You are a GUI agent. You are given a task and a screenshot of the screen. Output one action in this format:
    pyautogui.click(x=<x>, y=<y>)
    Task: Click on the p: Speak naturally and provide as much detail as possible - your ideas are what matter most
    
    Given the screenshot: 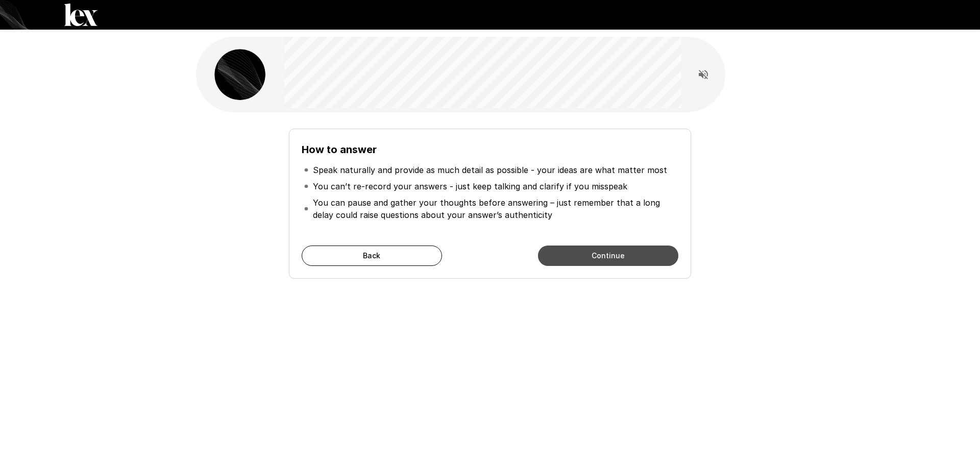 What is the action you would take?
    pyautogui.click(x=490, y=170)
    